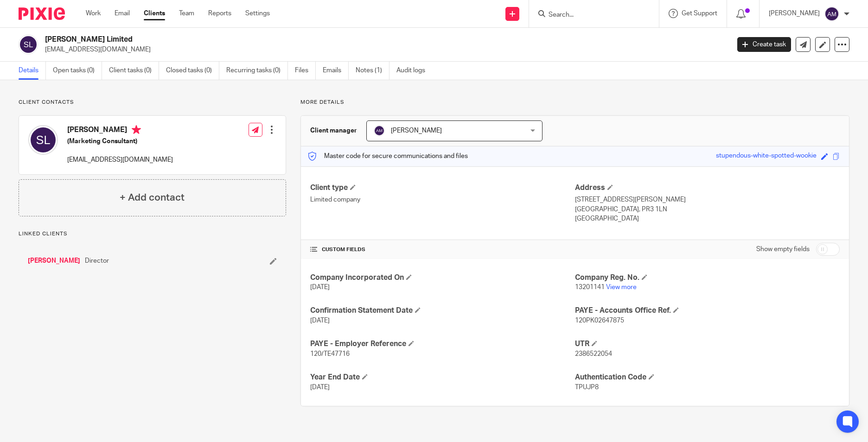 The width and height of the screenshot is (868, 442). Describe the element at coordinates (707, 344) in the screenshot. I see `h4: UTR` at that location.